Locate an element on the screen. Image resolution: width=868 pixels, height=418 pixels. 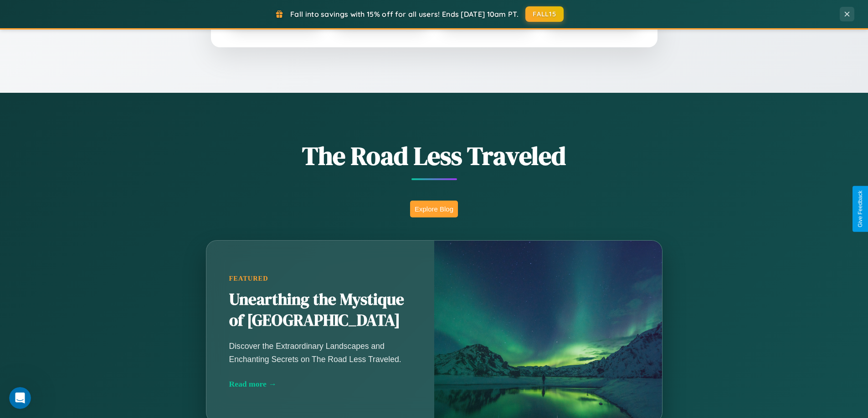
h1: The Road Less Traveled is located at coordinates (434, 156).